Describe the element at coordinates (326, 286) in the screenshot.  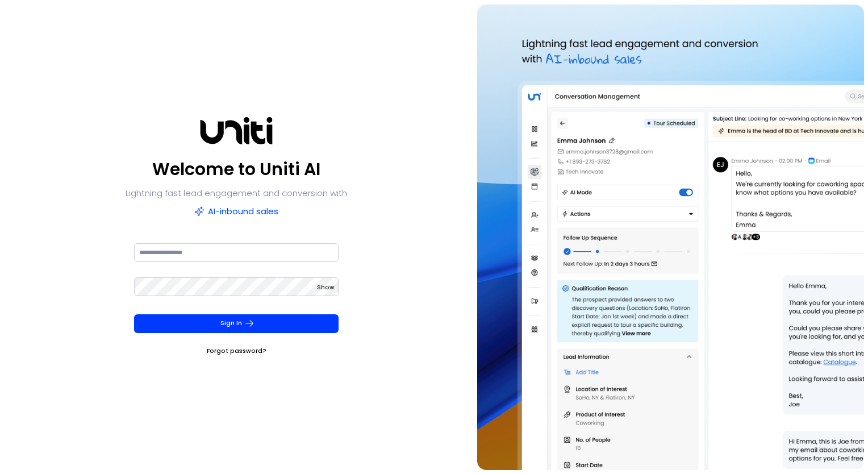
I see `span: Show` at that location.